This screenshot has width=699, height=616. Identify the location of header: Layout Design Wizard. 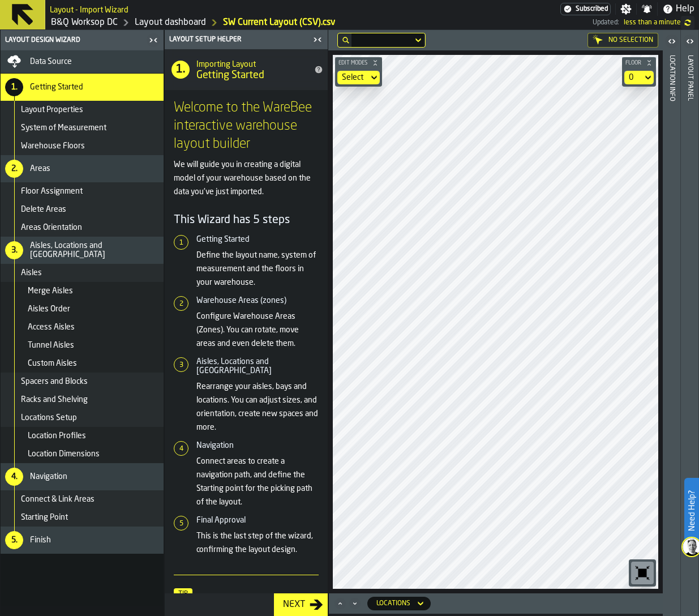
(82, 40).